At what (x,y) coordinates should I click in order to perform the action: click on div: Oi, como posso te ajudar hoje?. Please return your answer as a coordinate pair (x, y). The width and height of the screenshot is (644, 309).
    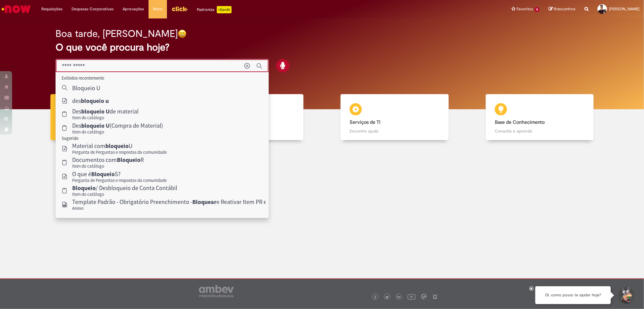
    Looking at the image, I should click on (573, 295).